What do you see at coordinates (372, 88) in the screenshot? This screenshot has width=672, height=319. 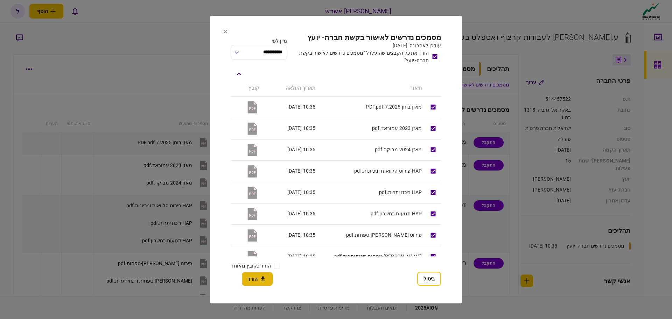 I see `th: תיאור` at bounding box center [372, 88].